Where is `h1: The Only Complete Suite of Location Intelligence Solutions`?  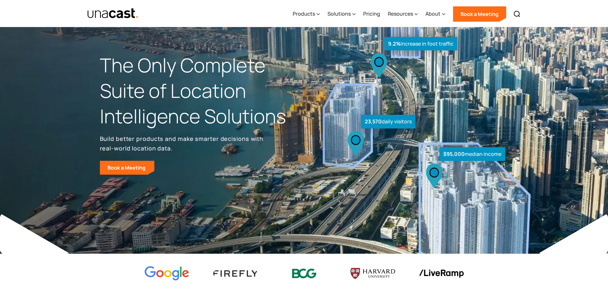 h1: The Only Complete Suite of Location Intelligence Solutions is located at coordinates (202, 91).